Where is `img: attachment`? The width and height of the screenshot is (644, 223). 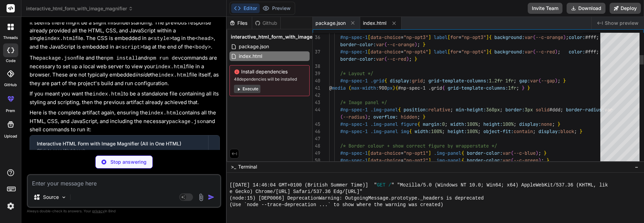 img: attachment is located at coordinates (201, 197).